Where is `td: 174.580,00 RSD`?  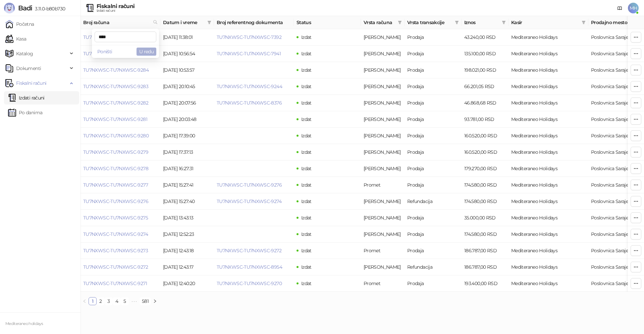 td: 174.580,00 RSD is located at coordinates (485, 234).